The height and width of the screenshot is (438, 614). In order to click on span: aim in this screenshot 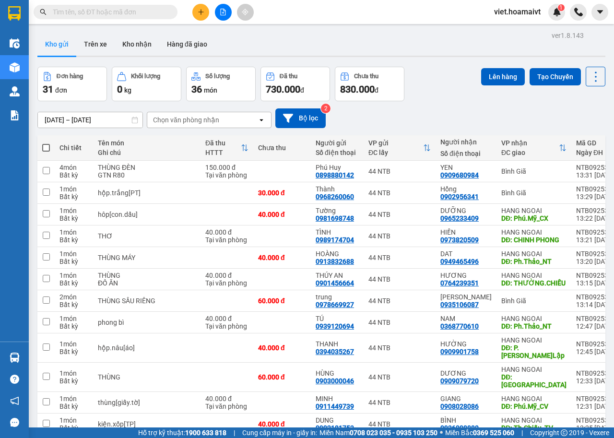, I will do `click(245, 12)`.